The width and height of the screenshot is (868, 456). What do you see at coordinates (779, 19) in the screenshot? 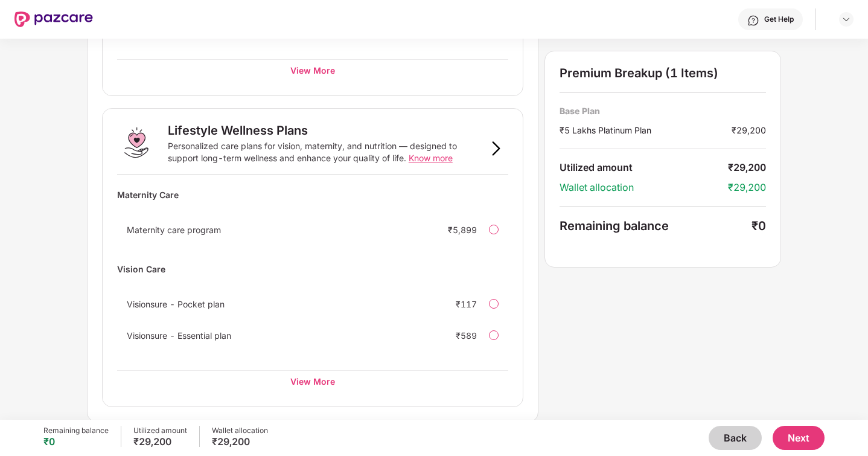
I see `div: Get Help` at bounding box center [779, 19].